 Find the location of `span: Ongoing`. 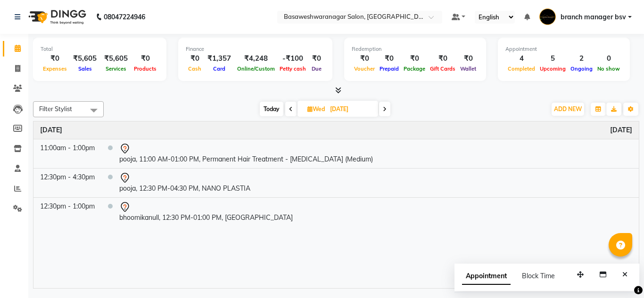

span: Ongoing is located at coordinates (582, 69).